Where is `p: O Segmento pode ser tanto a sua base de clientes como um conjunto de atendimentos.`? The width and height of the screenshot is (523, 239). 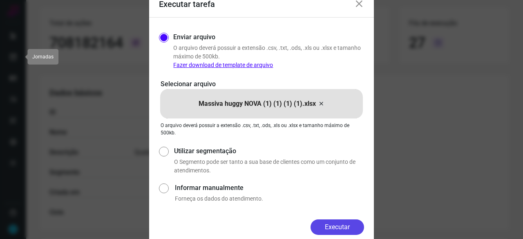 p: O Segmento pode ser tanto a sua base de clientes como um conjunto de atendimentos. is located at coordinates (269, 166).